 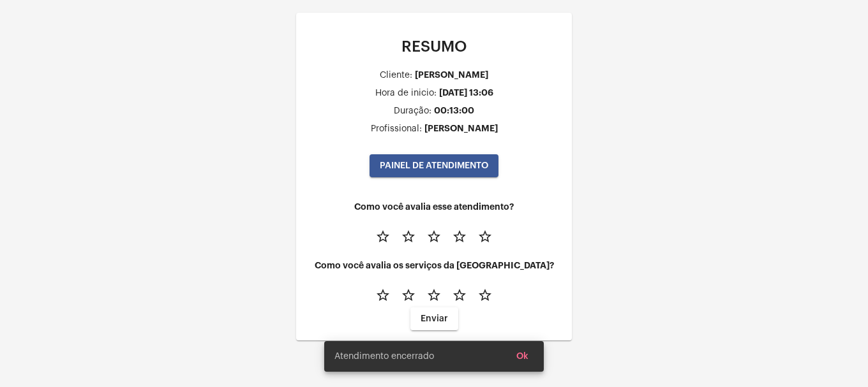 I want to click on span: Atendimento encerrado, so click(x=384, y=356).